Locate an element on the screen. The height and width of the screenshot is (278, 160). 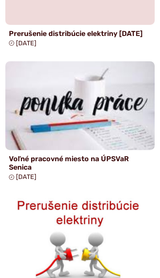
h4: Voľné pracovné miesto na ÚPSVaR Senica is located at coordinates (80, 163).